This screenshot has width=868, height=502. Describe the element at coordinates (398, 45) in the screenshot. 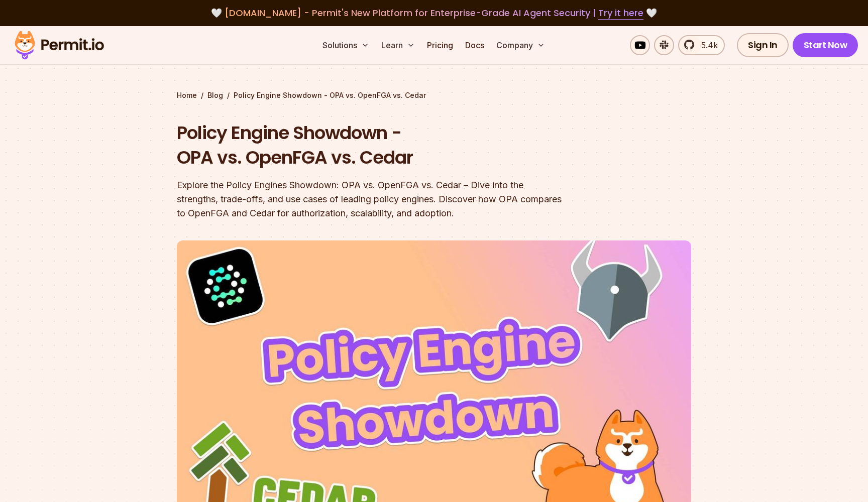

I see `button: Learn` at that location.